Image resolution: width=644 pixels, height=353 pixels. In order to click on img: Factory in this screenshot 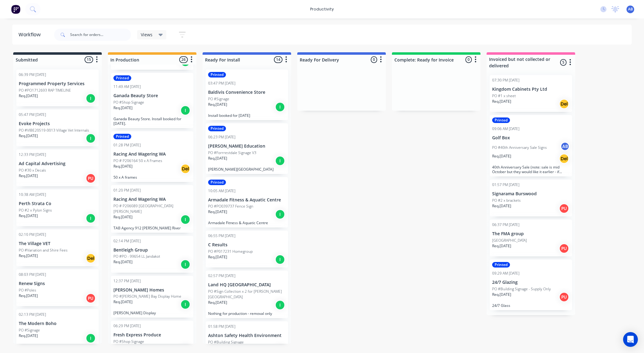, I will do `click(15, 9)`.